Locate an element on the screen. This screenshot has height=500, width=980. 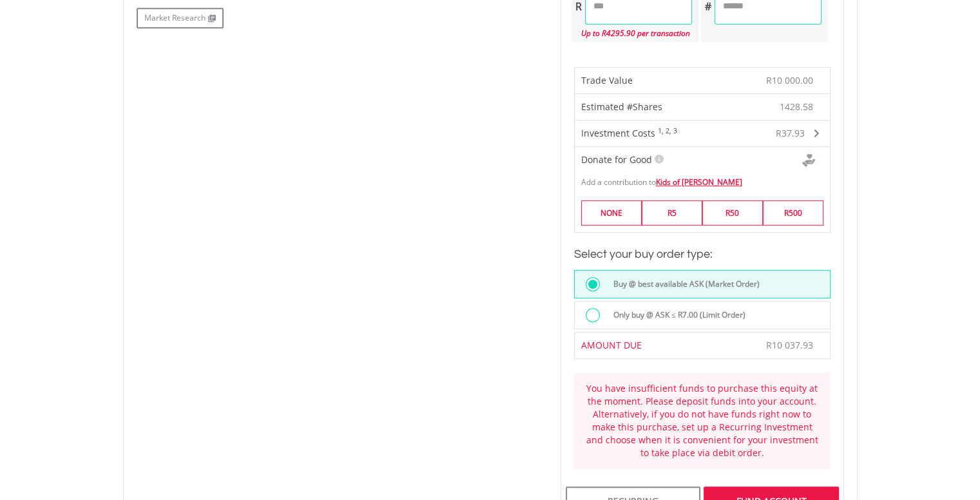
img: Donte For Good is located at coordinates (808, 161).